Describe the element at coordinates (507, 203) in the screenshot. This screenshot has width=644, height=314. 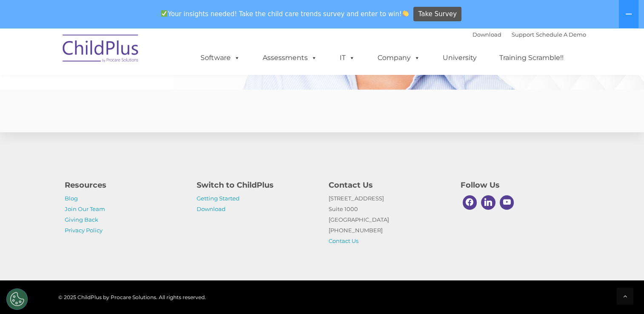
I see `a: Youtube` at that location.